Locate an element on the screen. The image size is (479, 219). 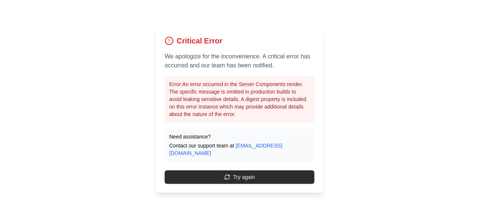
button: Try again is located at coordinates (240, 177).